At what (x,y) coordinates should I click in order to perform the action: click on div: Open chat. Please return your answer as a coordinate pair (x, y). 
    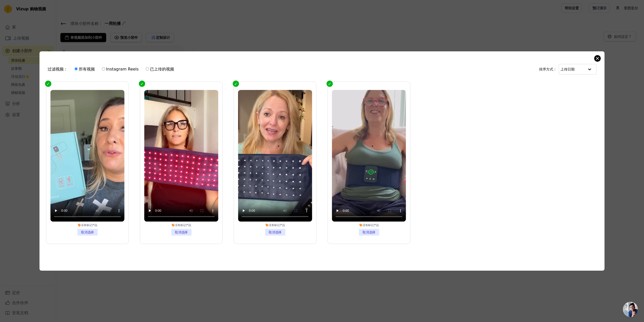
    Looking at the image, I should click on (631, 309).